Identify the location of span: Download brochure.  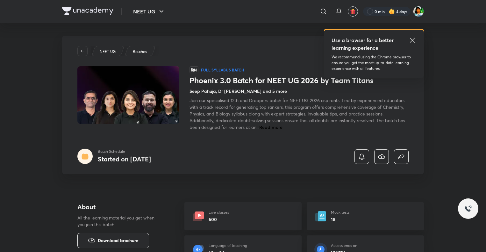
(118, 240).